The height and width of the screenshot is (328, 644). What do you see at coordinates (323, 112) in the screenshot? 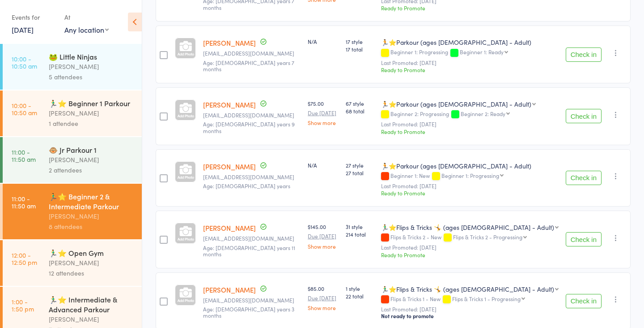
I see `div: $75.00` at bounding box center [323, 112].